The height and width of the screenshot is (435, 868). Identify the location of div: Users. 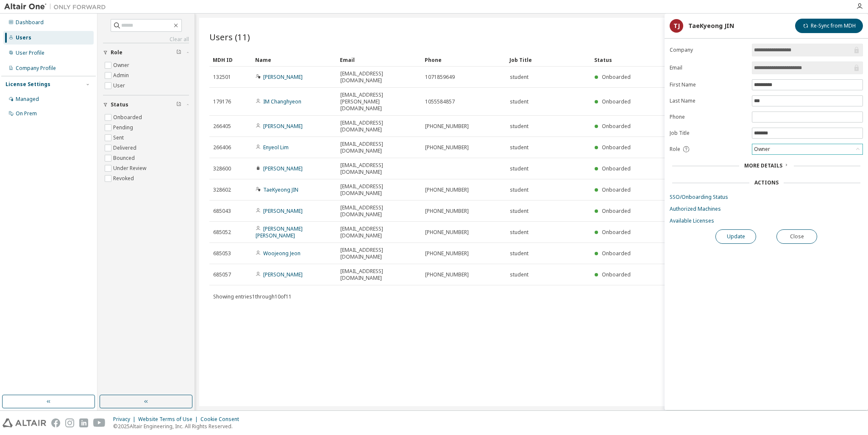
(23, 38).